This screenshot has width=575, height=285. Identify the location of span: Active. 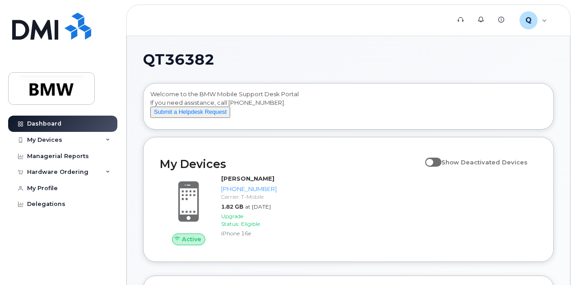
(191, 239).